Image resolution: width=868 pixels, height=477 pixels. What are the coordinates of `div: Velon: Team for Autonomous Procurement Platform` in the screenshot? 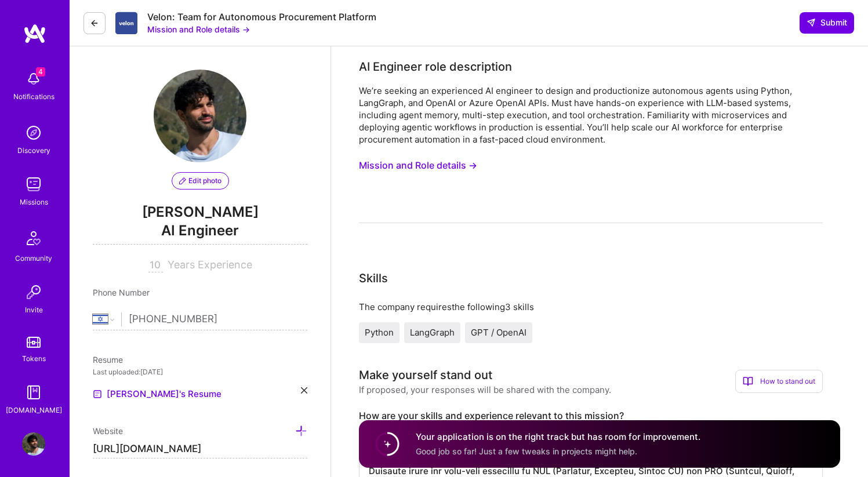 It's located at (261, 17).